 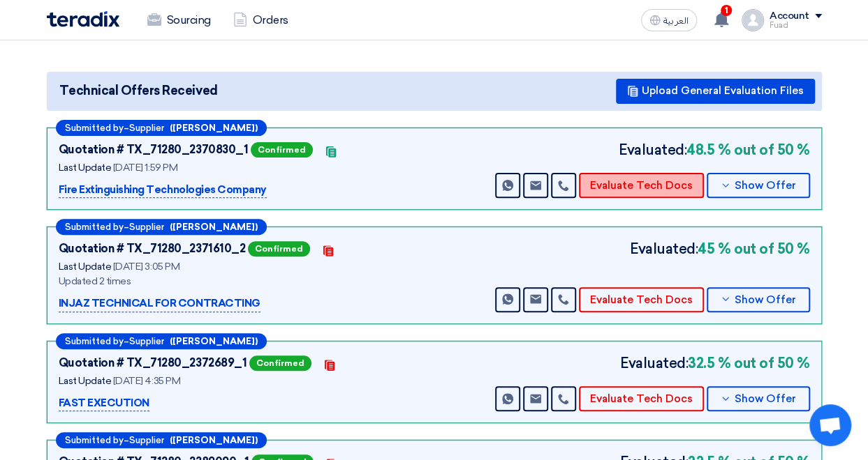 What do you see at coordinates (138, 91) in the screenshot?
I see `span: Technical Offers Received` at bounding box center [138, 91].